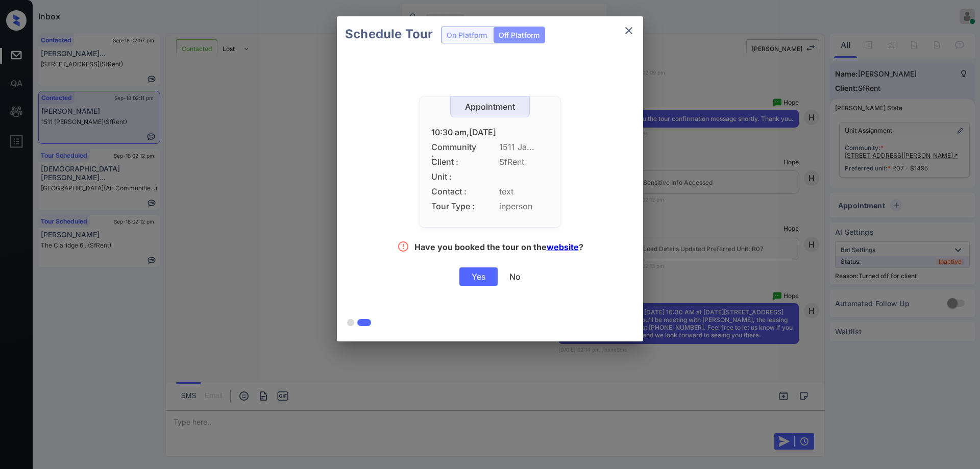  What do you see at coordinates (454, 206) in the screenshot?
I see `span: Tour Type :` at bounding box center [454, 206].